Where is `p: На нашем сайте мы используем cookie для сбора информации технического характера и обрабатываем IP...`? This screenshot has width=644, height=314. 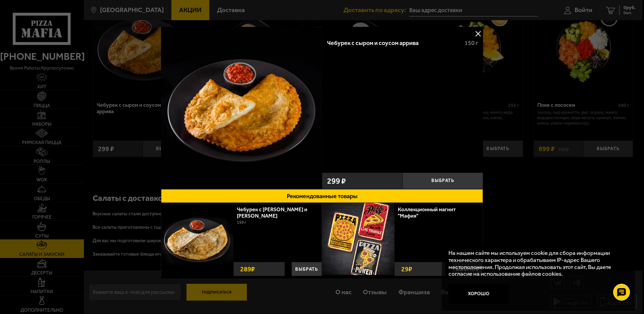 p: На нашем сайте мы используем cookie для сбора информации технического характера и обрабатываем IP... is located at coordinates (536, 263).